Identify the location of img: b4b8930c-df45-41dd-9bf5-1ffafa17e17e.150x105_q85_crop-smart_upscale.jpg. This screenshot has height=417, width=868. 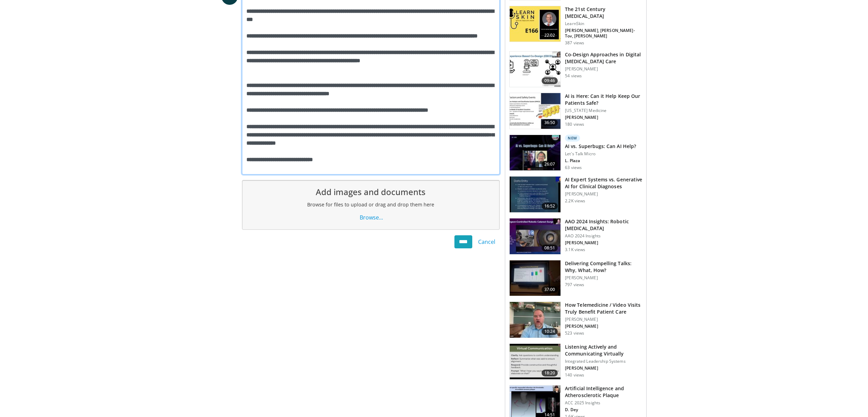
(535, 320).